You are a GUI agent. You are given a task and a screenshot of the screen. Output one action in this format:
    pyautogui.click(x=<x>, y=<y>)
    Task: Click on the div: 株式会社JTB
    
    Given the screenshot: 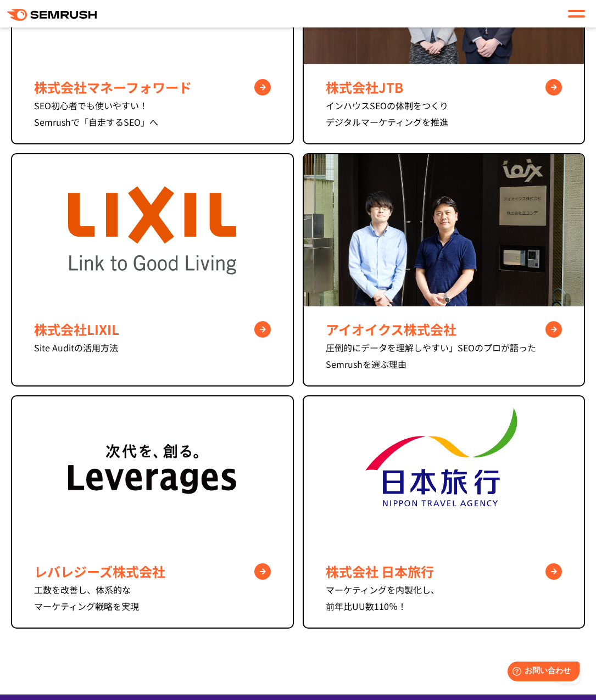 What is the action you would take?
    pyautogui.click(x=444, y=87)
    